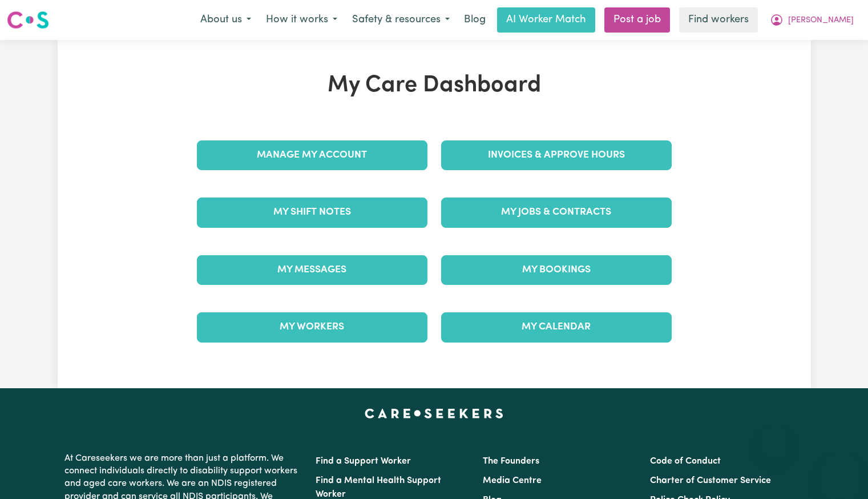 This screenshot has width=868, height=499. Describe the element at coordinates (512, 480) in the screenshot. I see `a: Media Centre` at that location.